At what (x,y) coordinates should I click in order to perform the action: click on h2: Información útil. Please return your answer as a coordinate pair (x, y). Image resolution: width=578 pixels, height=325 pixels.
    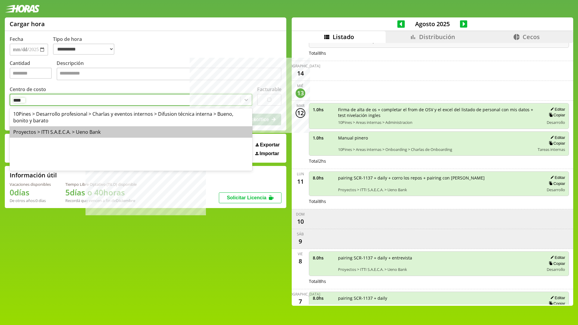
    Looking at the image, I should click on (33, 175).